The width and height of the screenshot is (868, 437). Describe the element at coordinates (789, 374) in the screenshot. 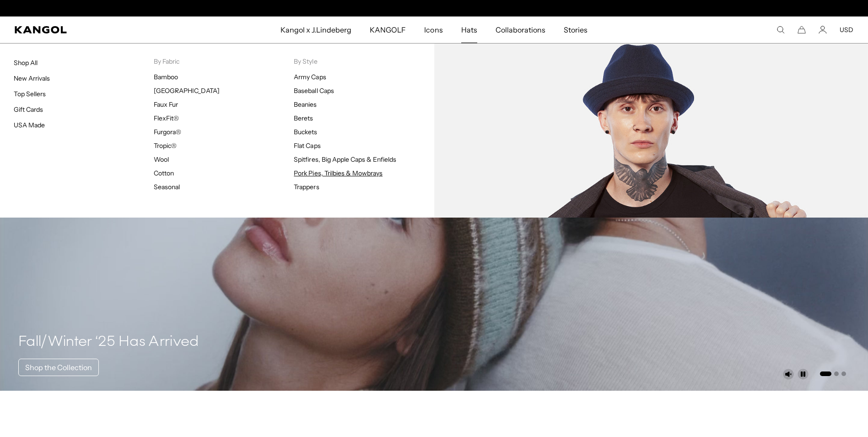

I see `button: Unmute` at that location.